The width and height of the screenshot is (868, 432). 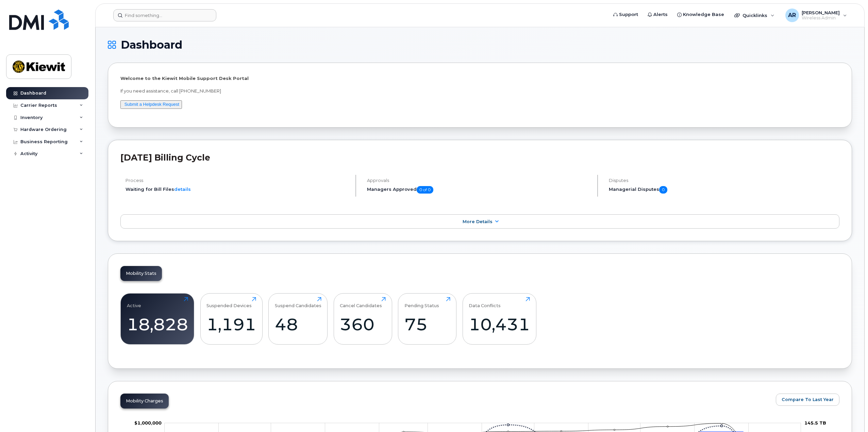 What do you see at coordinates (499, 324) in the screenshot?
I see `div: 10,431` at bounding box center [499, 324].